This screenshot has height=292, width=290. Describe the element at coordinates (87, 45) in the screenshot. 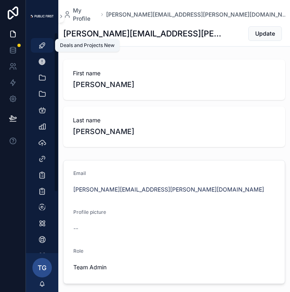

I see `div: Deals and Projects New` at that location.